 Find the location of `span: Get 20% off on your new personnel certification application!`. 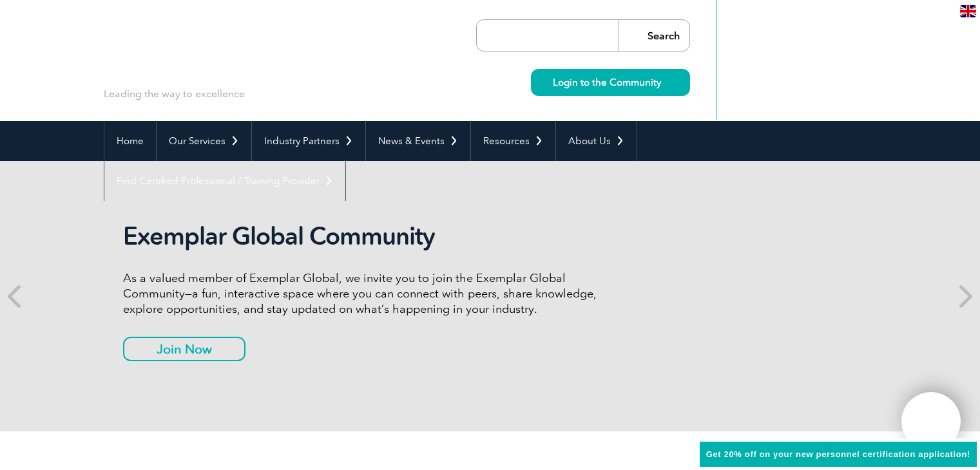

span: Get 20% off on your new personnel certification application! is located at coordinates (838, 454).